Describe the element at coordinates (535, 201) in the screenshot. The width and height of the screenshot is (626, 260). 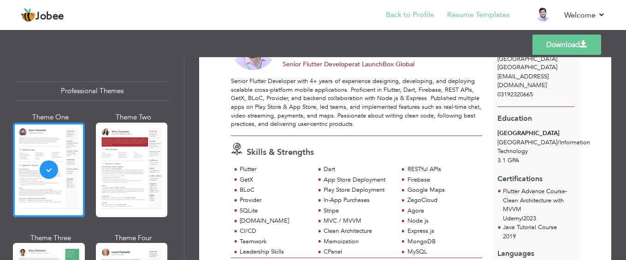
I see `span: Flutter Advance Course-Clean Architecture with MVVM` at that location.